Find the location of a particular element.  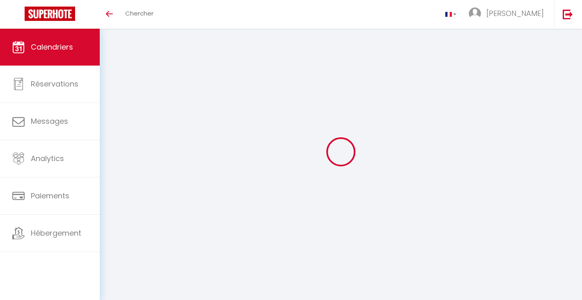

span: Réservations is located at coordinates (55, 84).